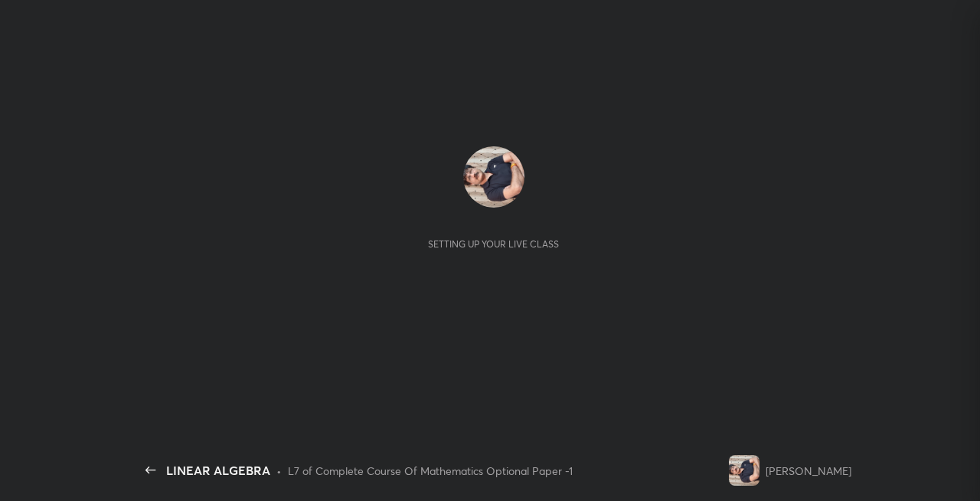 This screenshot has width=980, height=501. What do you see at coordinates (494, 243) in the screenshot?
I see `div: Setting up your live class` at bounding box center [494, 243].